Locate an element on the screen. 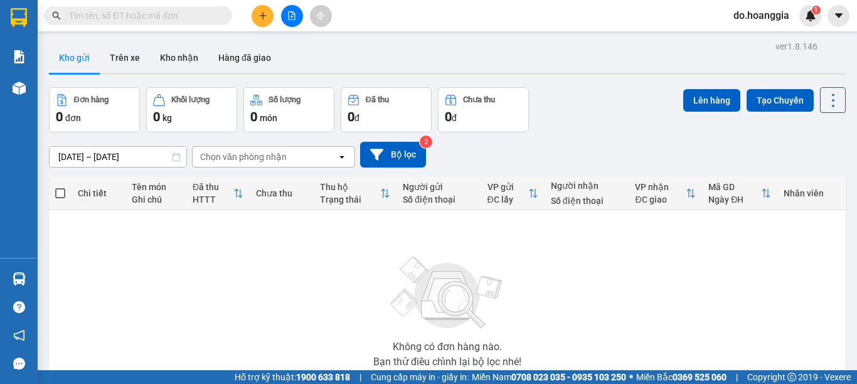 The height and width of the screenshot is (384, 857). div: Khối lượng is located at coordinates (190, 100).